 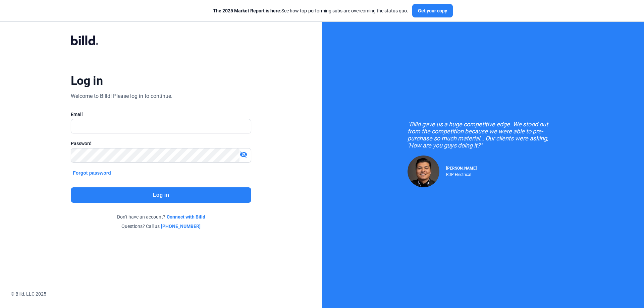 I want to click on mat-icon: visibility_off, so click(x=244, y=155).